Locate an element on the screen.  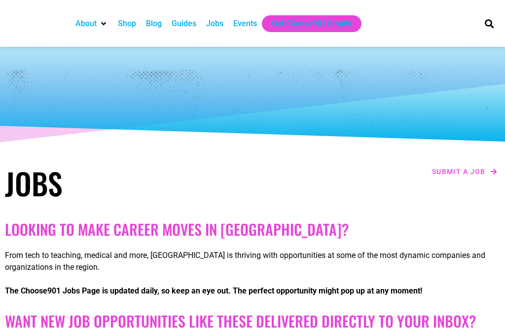
span: Submit a job is located at coordinates (459, 172).